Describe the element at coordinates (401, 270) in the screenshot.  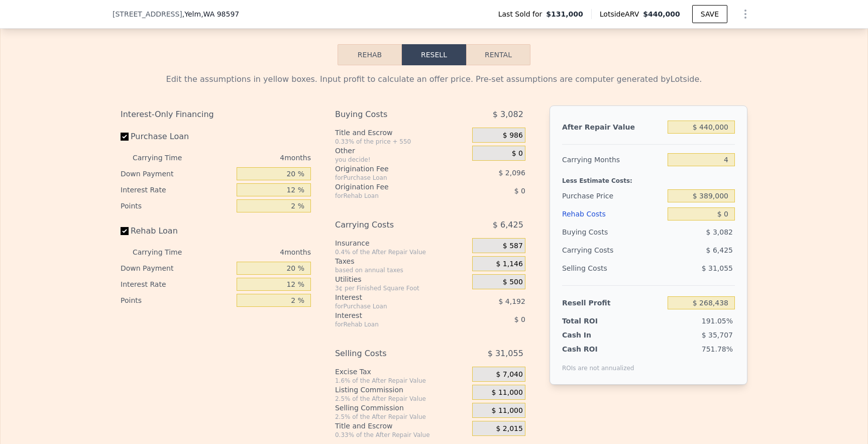
I see `div: based on annual taxes` at that location.